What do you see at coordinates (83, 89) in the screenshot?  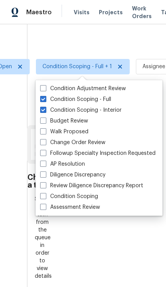 I see `label: Condition Adjustment Review` at bounding box center [83, 89].